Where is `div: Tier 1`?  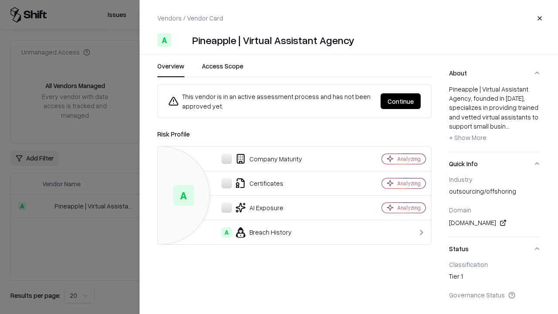
div: Tier 1 is located at coordinates (495, 278).